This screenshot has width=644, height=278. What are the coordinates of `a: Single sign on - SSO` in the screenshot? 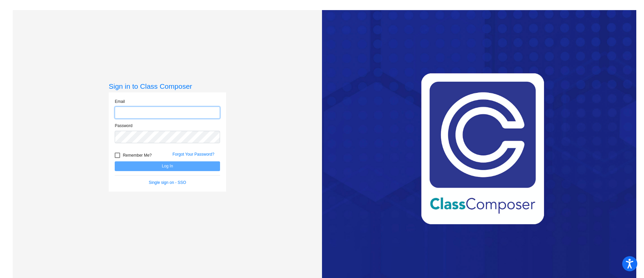 It's located at (167, 182).